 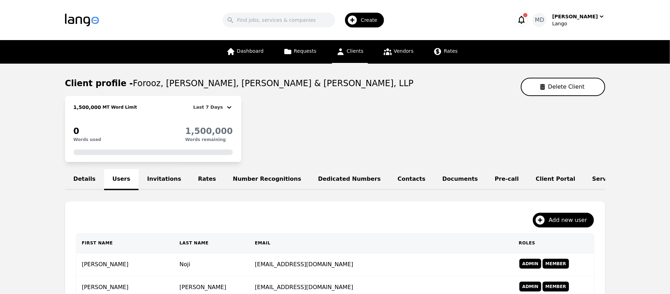 What do you see at coordinates (350, 52) in the screenshot?
I see `a: Clients` at bounding box center [350, 52].